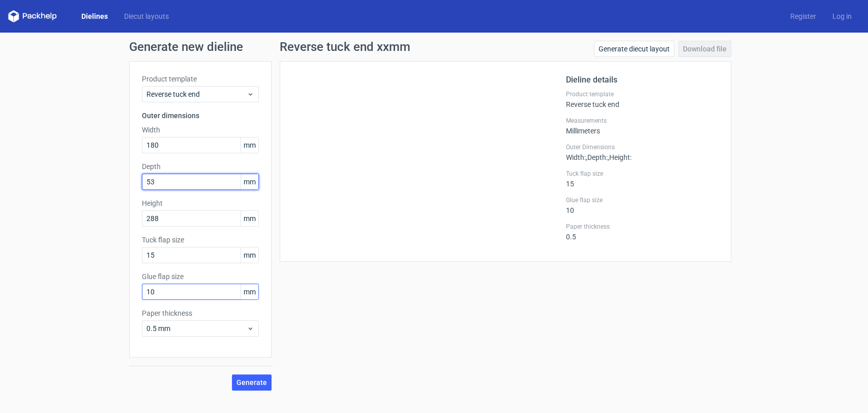  I want to click on span: Reverse tuck end, so click(197, 94).